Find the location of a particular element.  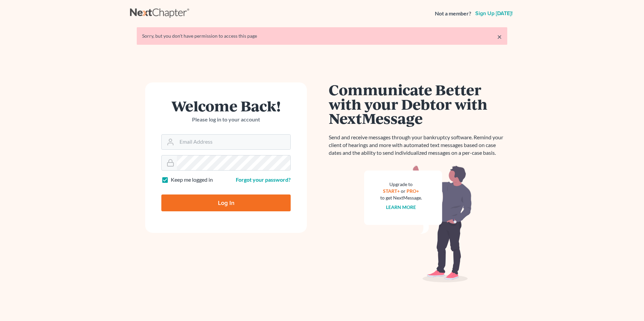

a: PRO+ is located at coordinates (413, 191).